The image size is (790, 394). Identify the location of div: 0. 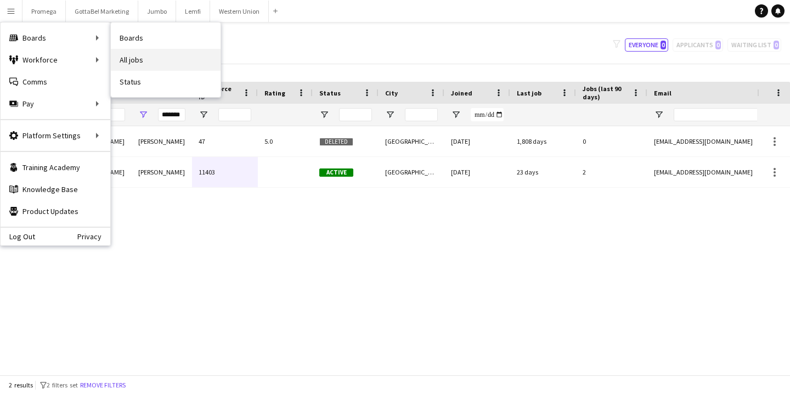
(612, 141).